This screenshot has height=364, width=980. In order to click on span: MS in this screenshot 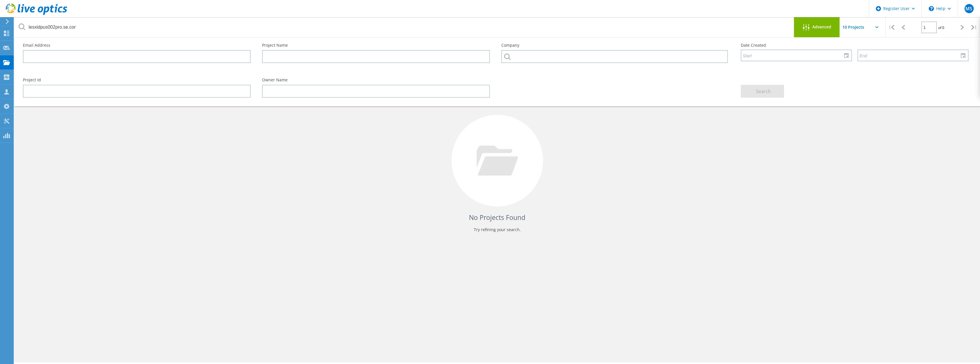, I will do `click(969, 8)`.